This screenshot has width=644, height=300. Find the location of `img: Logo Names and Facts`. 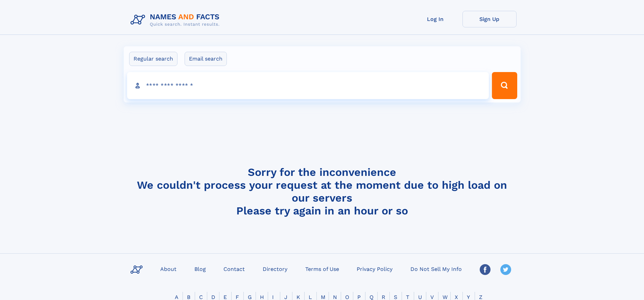

img: Logo Names and Facts is located at coordinates (176, 20).